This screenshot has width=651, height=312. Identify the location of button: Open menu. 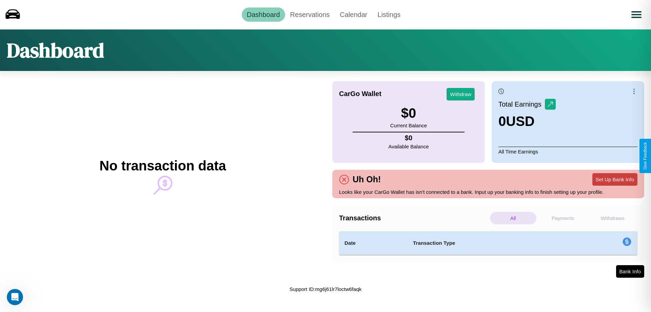
(637, 15).